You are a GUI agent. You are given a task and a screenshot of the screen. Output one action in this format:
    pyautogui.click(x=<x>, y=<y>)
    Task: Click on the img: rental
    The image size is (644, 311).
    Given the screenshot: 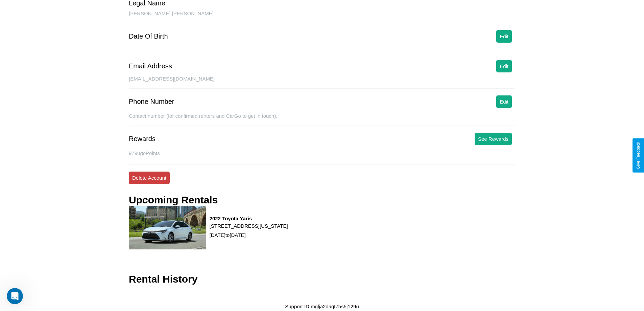 What is the action you would take?
    pyautogui.click(x=167, y=227)
    